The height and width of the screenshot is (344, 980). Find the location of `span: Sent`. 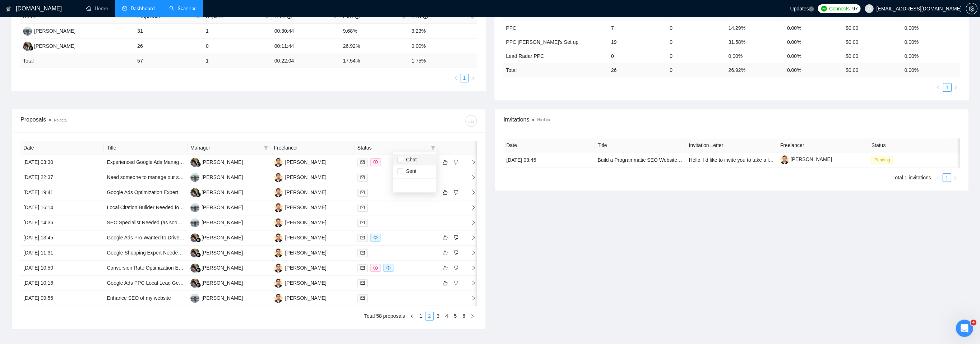

span: Sent is located at coordinates (410, 172).